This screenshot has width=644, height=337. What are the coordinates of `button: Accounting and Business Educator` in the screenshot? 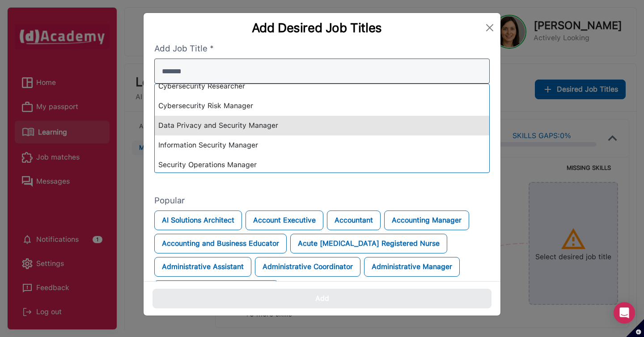 It's located at (221, 243).